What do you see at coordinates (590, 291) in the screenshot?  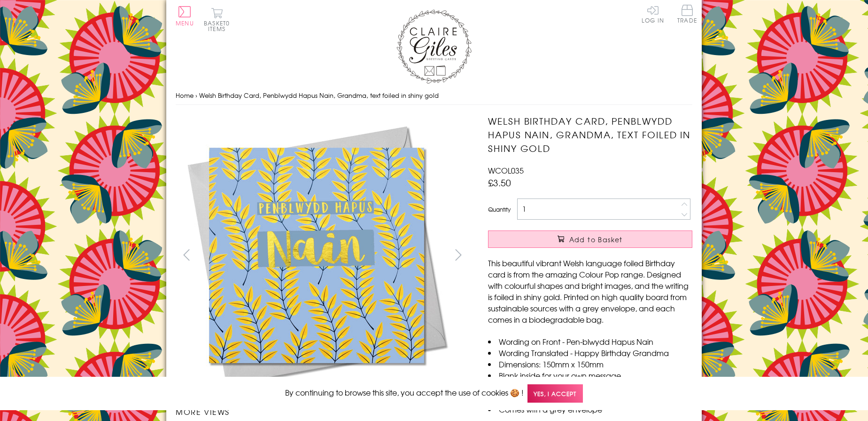 I see `p: This beautiful vibrant Welsh language foiled Birthday card is from the amazing Colour Pop range. ...` at bounding box center [590, 291].